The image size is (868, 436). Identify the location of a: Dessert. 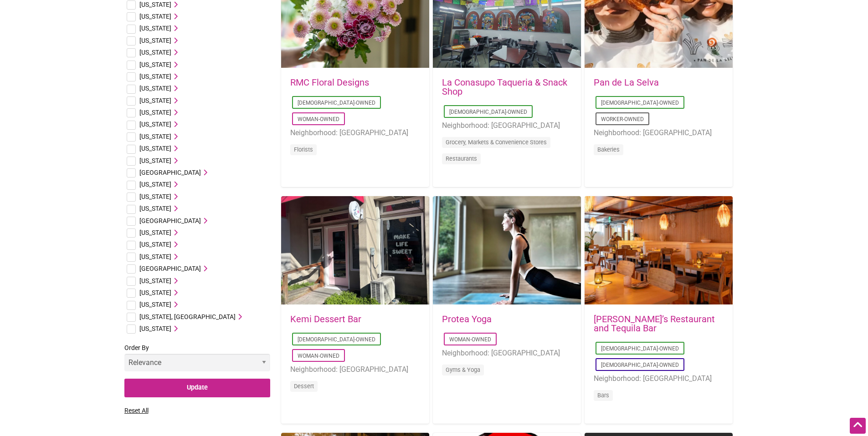
(304, 386).